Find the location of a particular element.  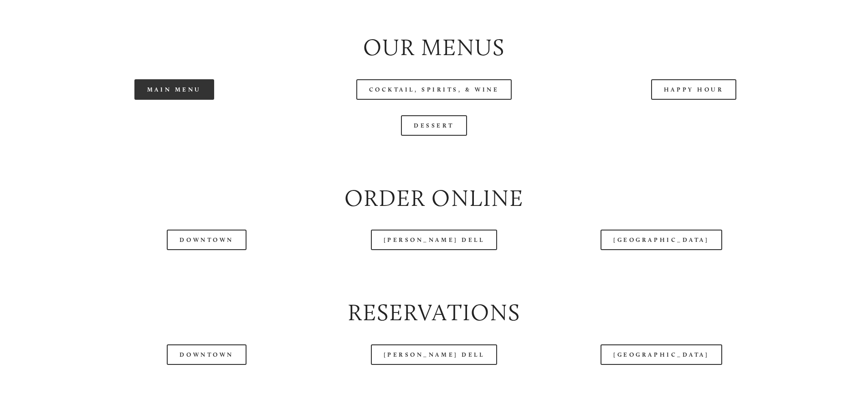

a: Happy Hour is located at coordinates (694, 89).